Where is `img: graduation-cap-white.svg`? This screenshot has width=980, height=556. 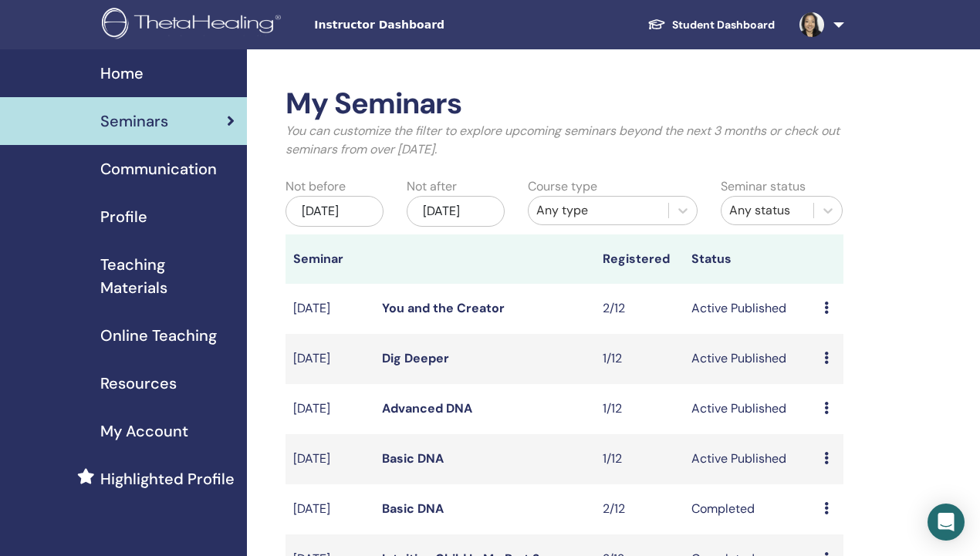
img: graduation-cap-white.svg is located at coordinates (657, 24).